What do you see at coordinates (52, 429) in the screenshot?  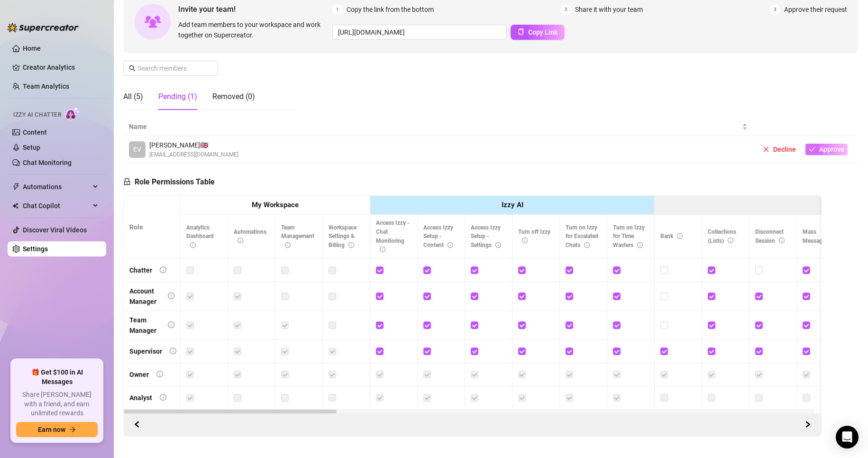 I see `span: Earn now` at bounding box center [52, 429].